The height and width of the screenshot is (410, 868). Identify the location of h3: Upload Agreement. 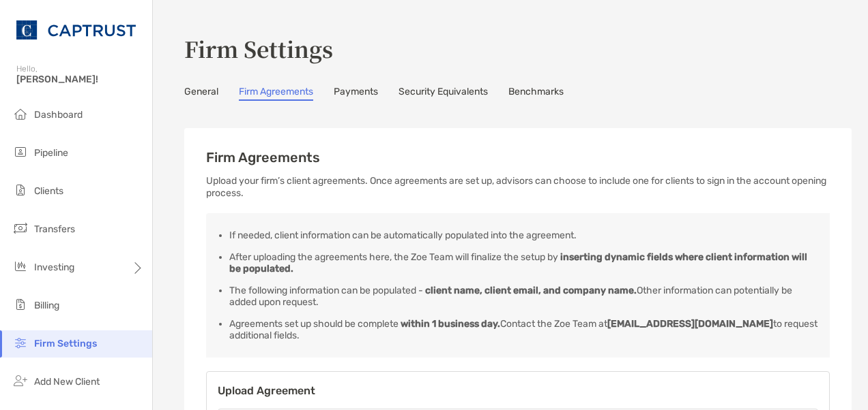
(518, 391).